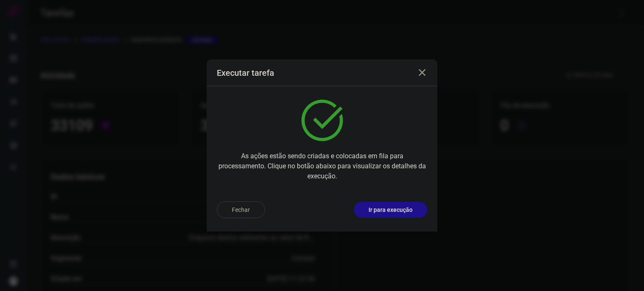  Describe the element at coordinates (322, 120) in the screenshot. I see `img: verified.svg` at that location.